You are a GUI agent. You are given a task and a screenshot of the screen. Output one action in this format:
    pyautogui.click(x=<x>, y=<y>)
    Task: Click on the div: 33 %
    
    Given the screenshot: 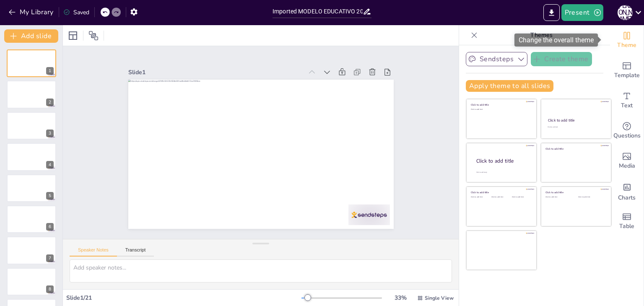 What is the action you would take?
    pyautogui.click(x=401, y=297)
    